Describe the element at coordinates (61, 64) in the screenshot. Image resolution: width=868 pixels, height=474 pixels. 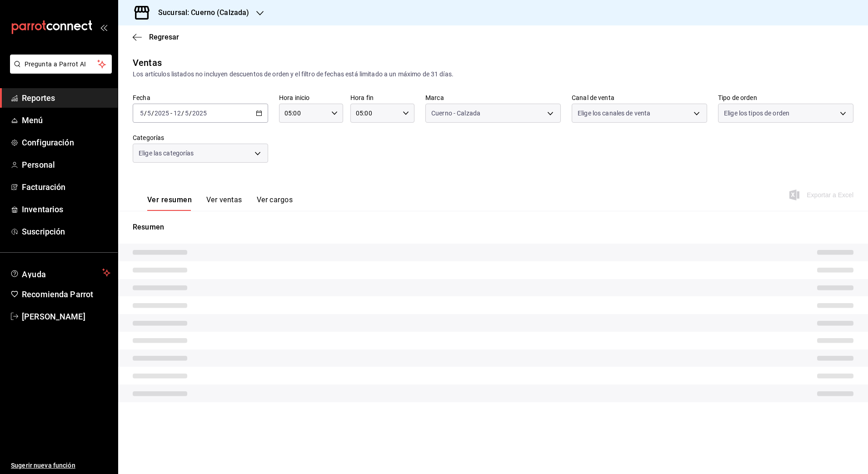
I see `button: Pregunta a Parrot AI` at that location.